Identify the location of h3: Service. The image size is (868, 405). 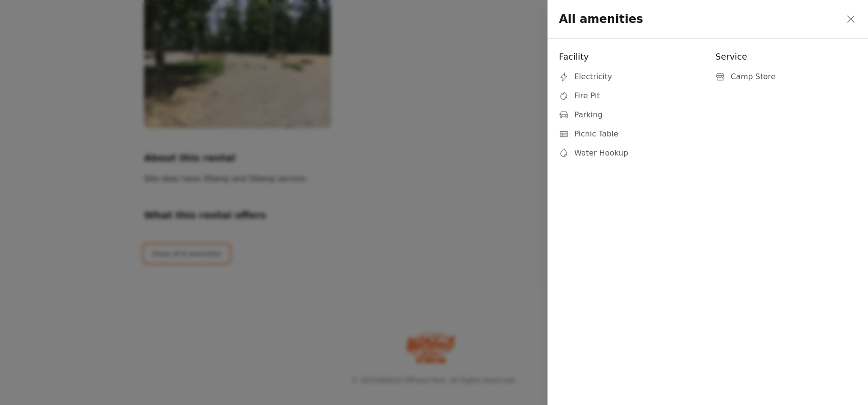
(786, 57).